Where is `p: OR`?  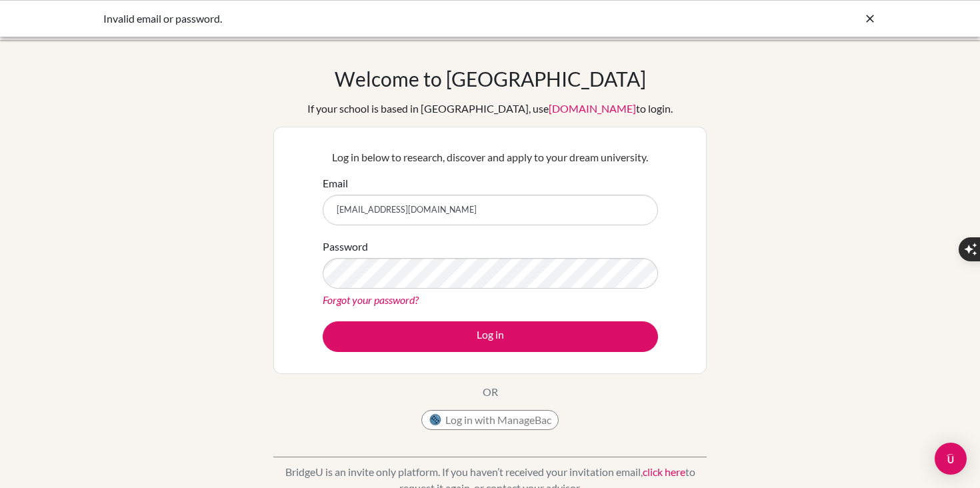 p: OR is located at coordinates (490, 392).